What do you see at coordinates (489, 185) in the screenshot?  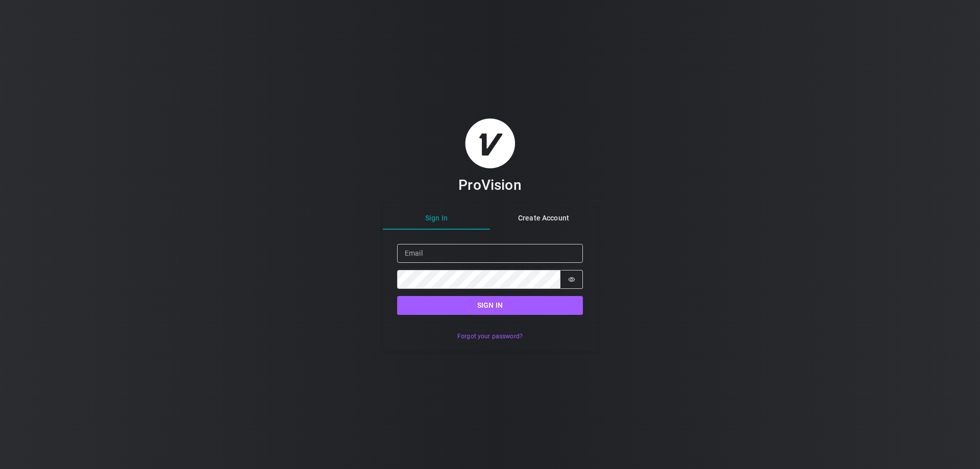 I see `h3: ProVision` at bounding box center [489, 185].